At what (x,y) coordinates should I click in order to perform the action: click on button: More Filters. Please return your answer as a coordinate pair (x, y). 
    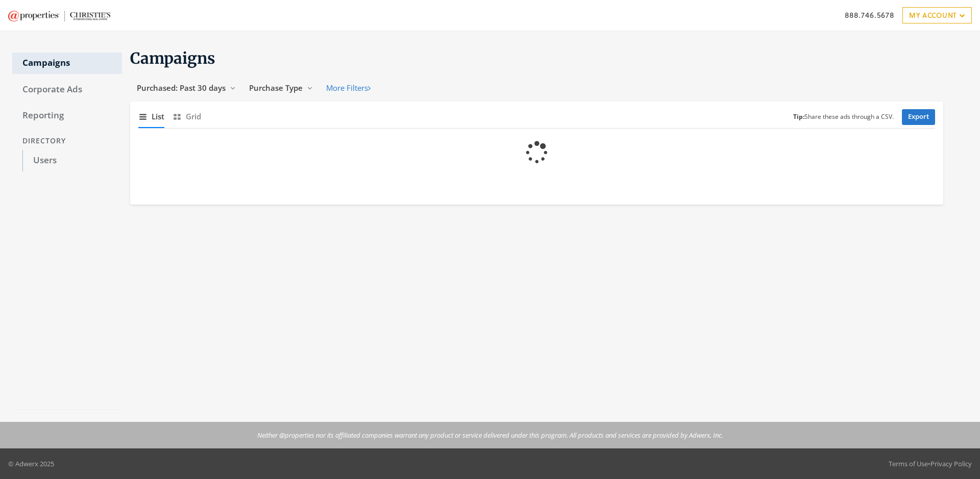
    Looking at the image, I should click on (348, 88).